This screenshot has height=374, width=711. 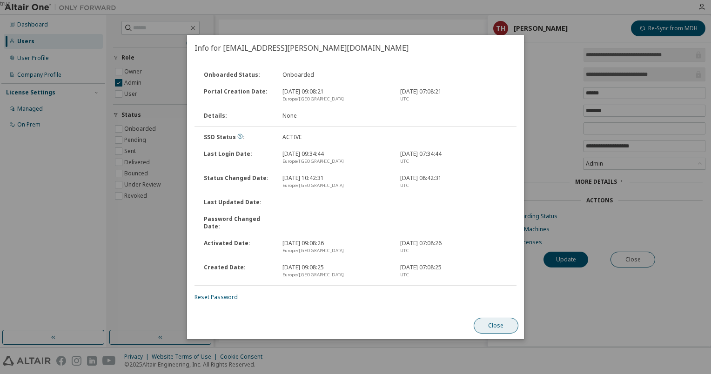 I want to click on div: Details :, so click(x=237, y=116).